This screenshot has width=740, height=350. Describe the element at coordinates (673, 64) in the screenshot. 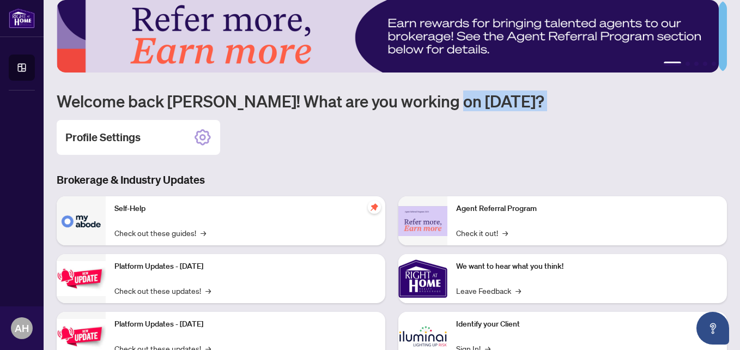

I see `button: 1` at that location.